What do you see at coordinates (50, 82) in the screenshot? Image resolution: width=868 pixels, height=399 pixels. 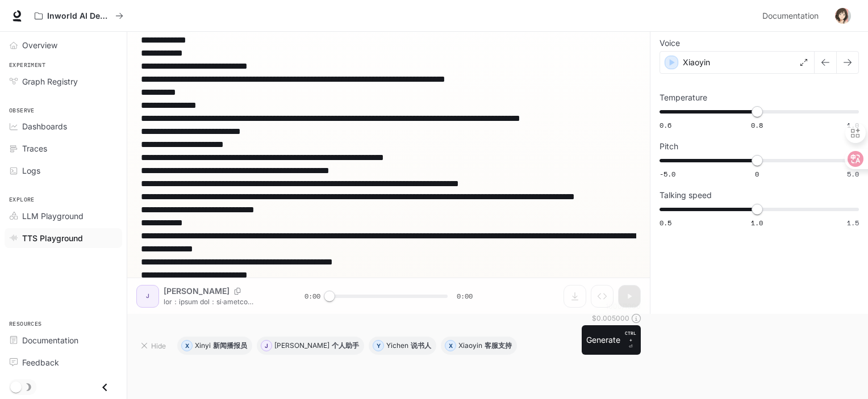 I see `span: Graph Registry` at bounding box center [50, 82].